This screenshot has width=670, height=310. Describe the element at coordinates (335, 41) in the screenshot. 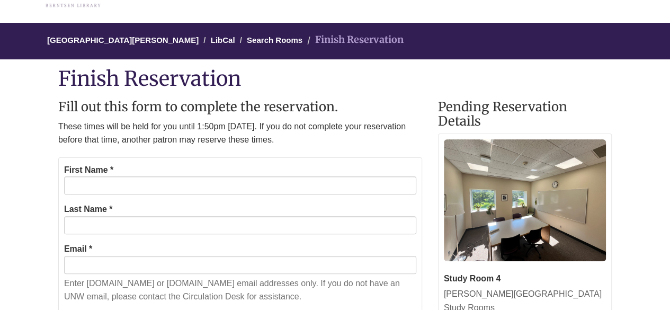

I see `nav: Breadcrumb` at that location.